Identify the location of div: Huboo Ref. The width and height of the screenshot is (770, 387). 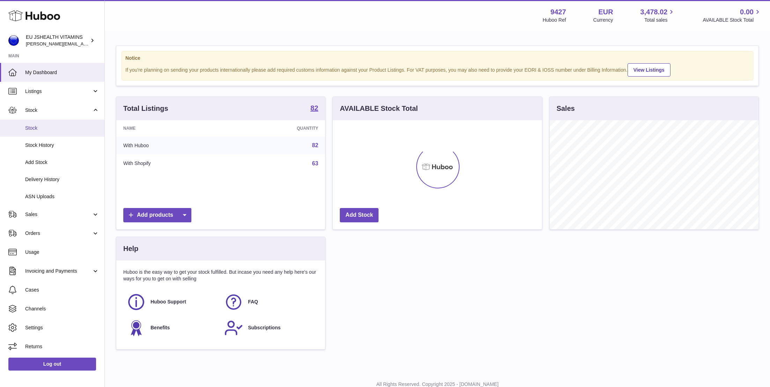
(554, 20).